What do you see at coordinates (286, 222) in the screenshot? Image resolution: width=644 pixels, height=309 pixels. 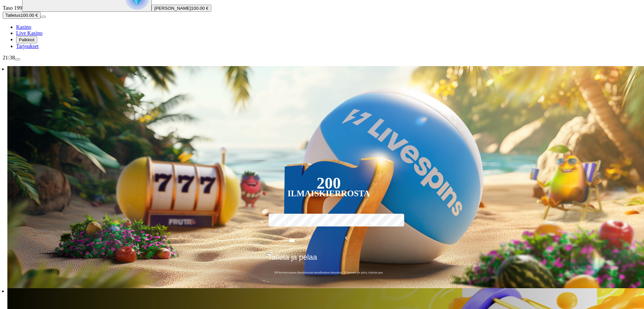 I see `label: 50 €` at bounding box center [286, 222].